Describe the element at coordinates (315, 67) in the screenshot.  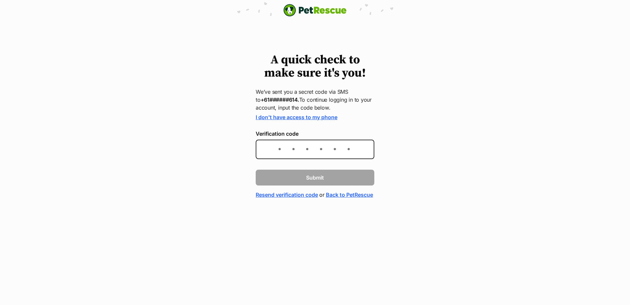
I see `h1: A quick check to make sure it's you!` at that location.